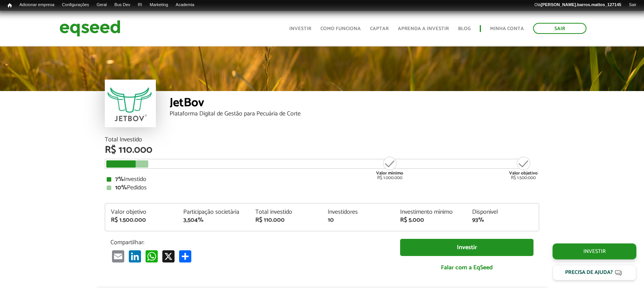  What do you see at coordinates (140, 5) in the screenshot?
I see `a: RI` at bounding box center [140, 5].